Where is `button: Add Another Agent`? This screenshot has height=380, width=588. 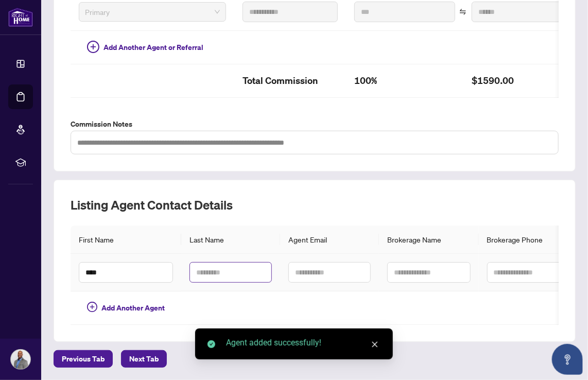
button: Add Another Agent is located at coordinates (125, 308).